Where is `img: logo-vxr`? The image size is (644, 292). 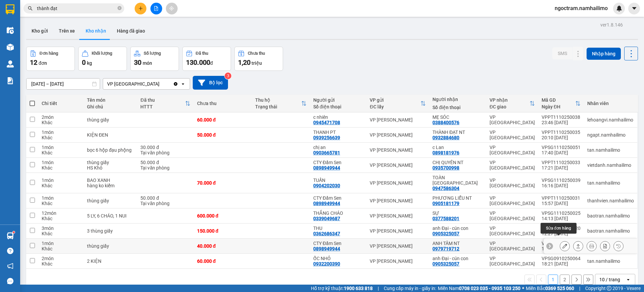 img: logo-vxr is located at coordinates (10, 10).